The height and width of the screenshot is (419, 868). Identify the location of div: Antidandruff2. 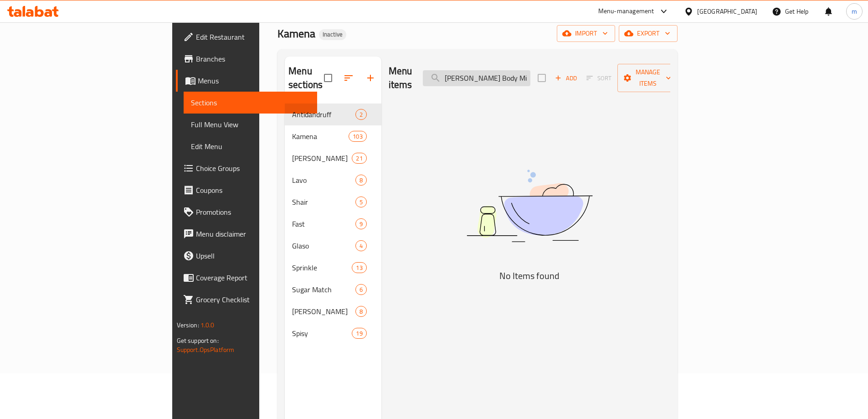
(333, 114).